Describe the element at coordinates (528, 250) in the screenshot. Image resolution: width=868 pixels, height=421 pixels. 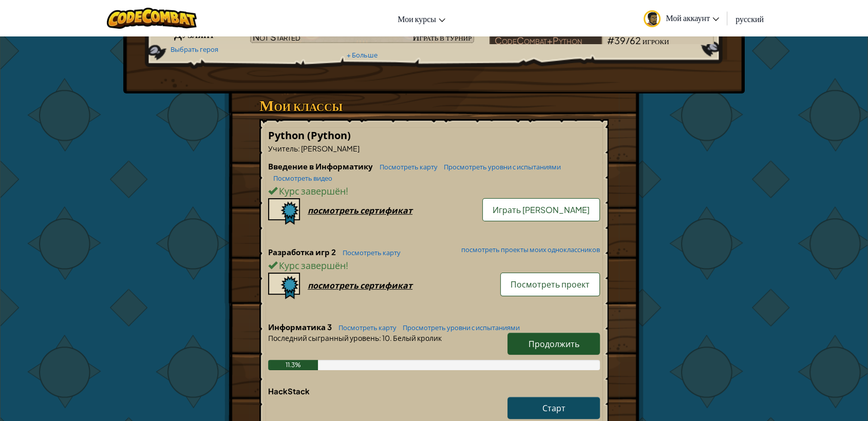
I see `a: посмотреть проекты моих одноклассников` at that location.